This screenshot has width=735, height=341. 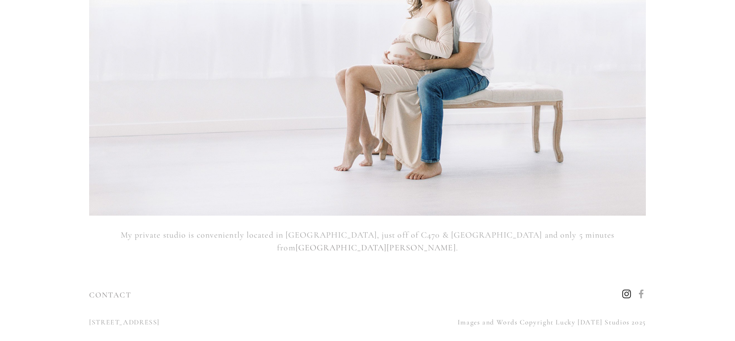 What do you see at coordinates (626, 294) in the screenshot?
I see `a: Instagram` at bounding box center [626, 294].